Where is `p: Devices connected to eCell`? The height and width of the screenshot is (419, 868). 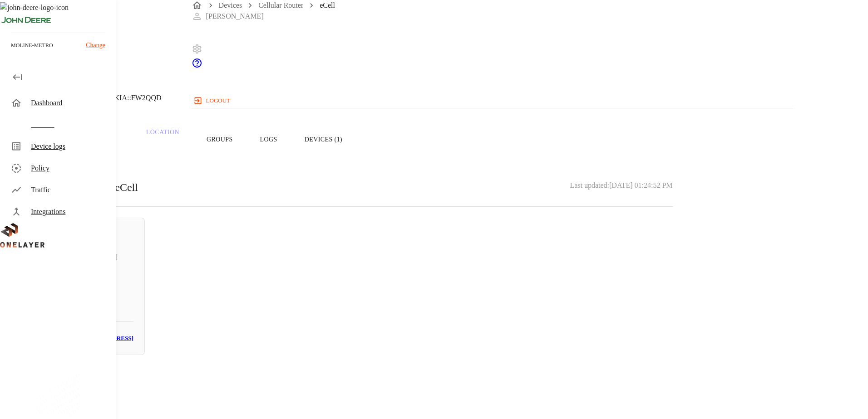
p: Devices connected to eCell is located at coordinates (80, 187).